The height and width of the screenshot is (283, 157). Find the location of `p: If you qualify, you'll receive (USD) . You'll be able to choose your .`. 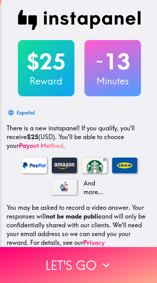

p: If you qualify, you'll receive (USD) . You'll be able to choose your . is located at coordinates (79, 137).